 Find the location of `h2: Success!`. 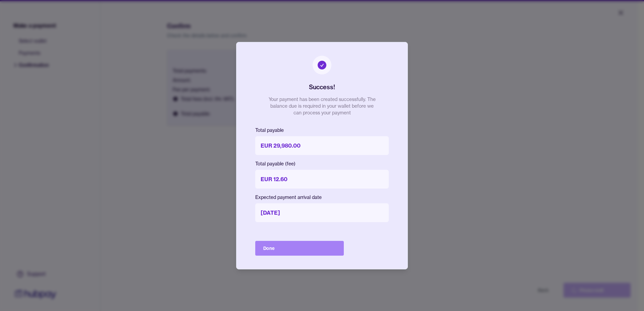

h2: Success! is located at coordinates (322, 87).